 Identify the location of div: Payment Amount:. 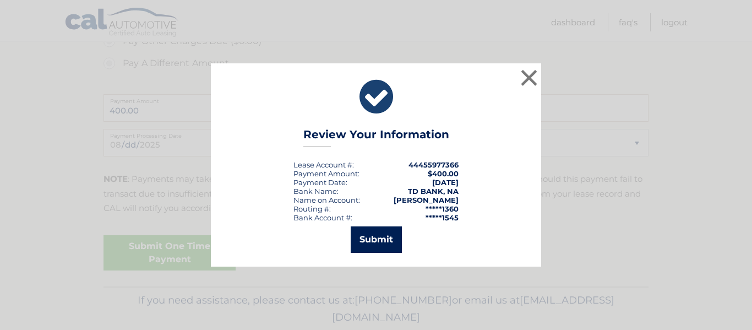
(326, 173).